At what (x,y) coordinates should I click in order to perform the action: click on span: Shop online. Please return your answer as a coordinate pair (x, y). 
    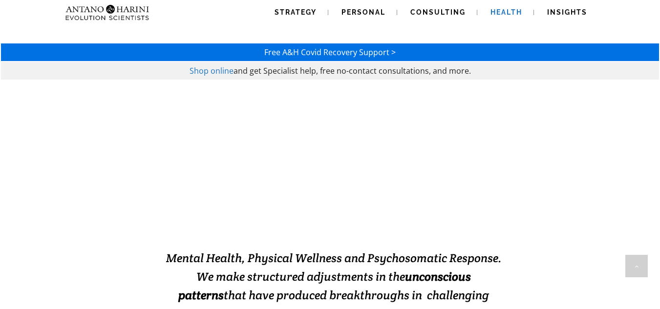
    Looking at the image, I should click on (212, 71).